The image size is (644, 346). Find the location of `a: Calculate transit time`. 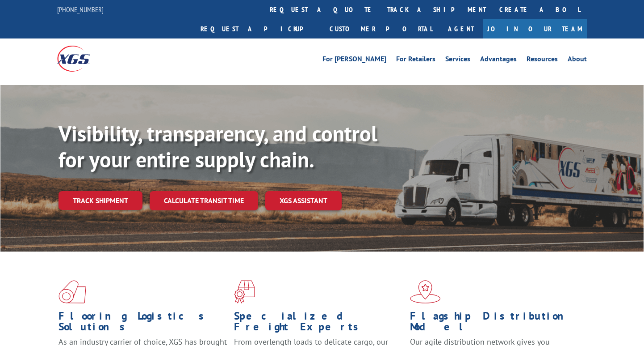

a: Calculate transit time is located at coordinates (204, 200).